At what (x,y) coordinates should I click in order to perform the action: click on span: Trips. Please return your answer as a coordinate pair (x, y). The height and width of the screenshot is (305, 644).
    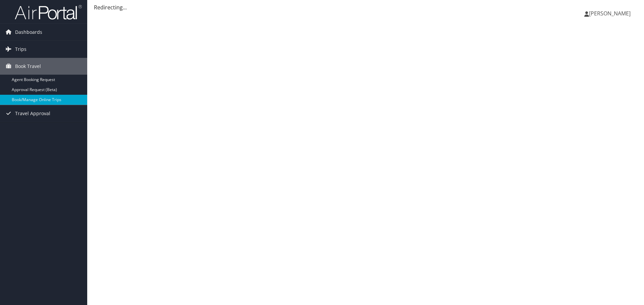
    Looking at the image, I should click on (21, 49).